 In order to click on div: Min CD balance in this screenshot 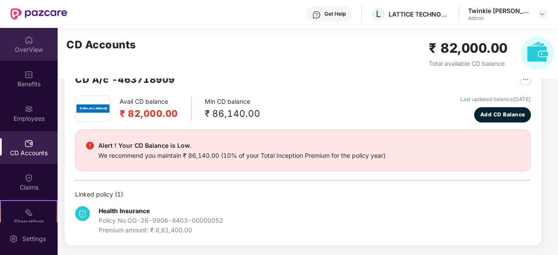, I will do `click(232, 109)`.